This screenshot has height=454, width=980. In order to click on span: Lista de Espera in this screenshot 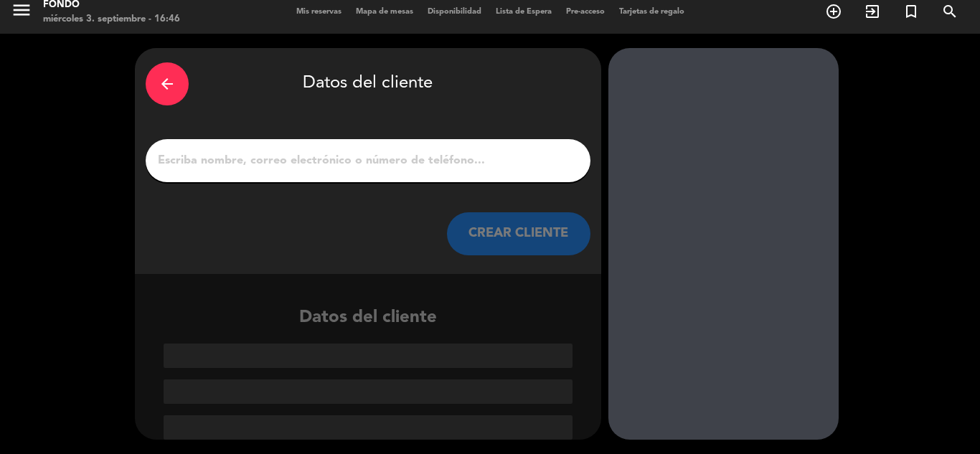, I will do `click(524, 11)`.